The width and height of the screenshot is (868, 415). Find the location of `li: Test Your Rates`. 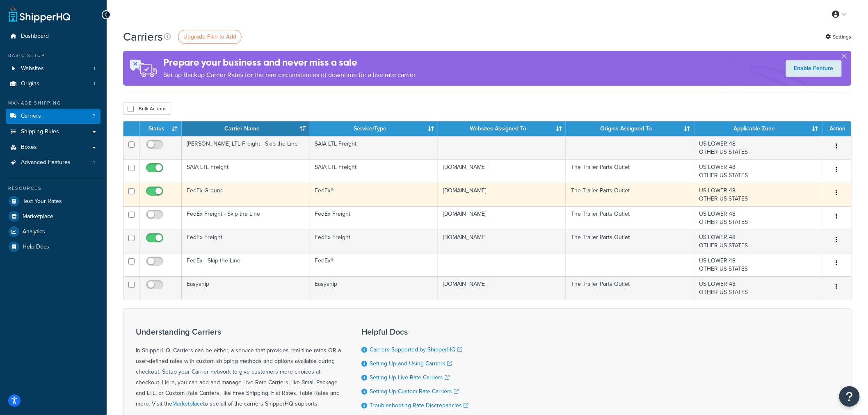

li: Test Your Rates is located at coordinates (53, 201).